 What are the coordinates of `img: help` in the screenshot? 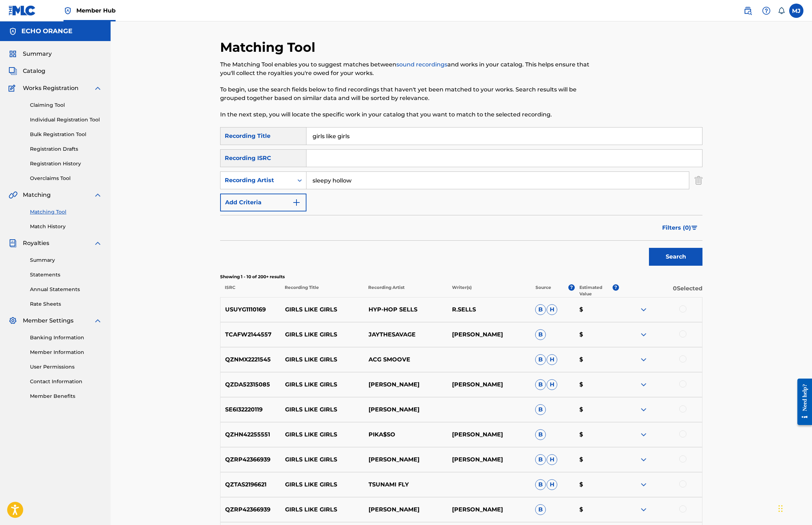 It's located at (767, 10).